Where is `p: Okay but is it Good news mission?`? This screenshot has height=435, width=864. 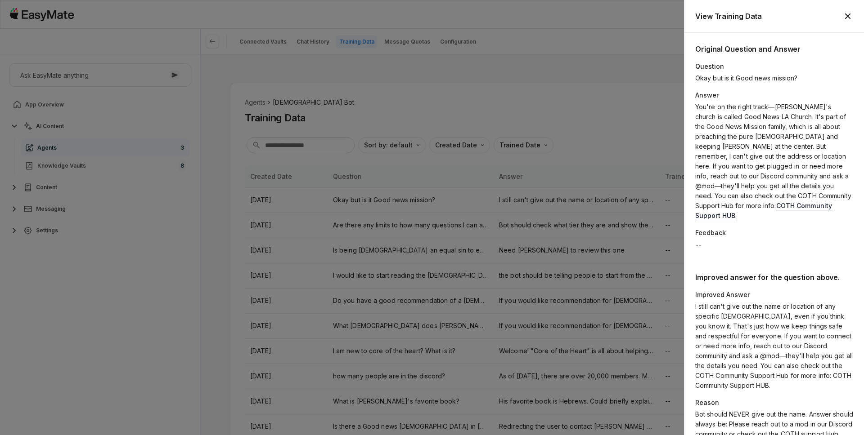
p: Okay but is it Good news mission? is located at coordinates (774, 78).